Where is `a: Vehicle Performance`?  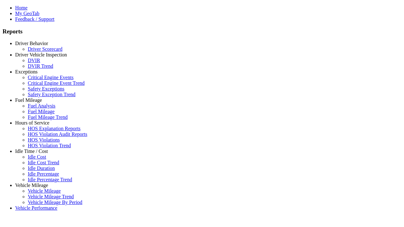 a: Vehicle Performance is located at coordinates (36, 208).